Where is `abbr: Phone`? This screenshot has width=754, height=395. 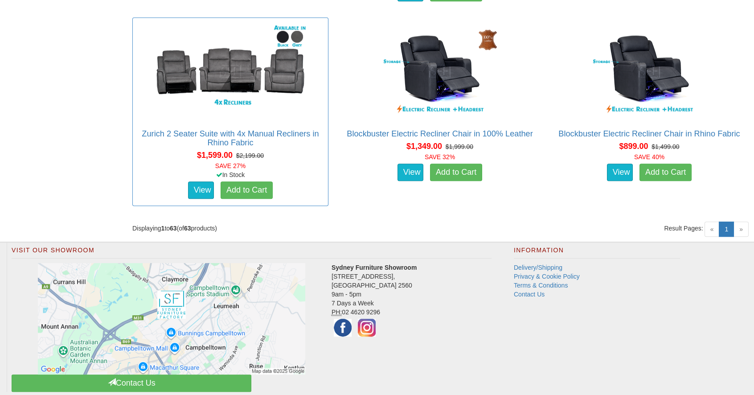
abbr: Phone is located at coordinates (336, 312).